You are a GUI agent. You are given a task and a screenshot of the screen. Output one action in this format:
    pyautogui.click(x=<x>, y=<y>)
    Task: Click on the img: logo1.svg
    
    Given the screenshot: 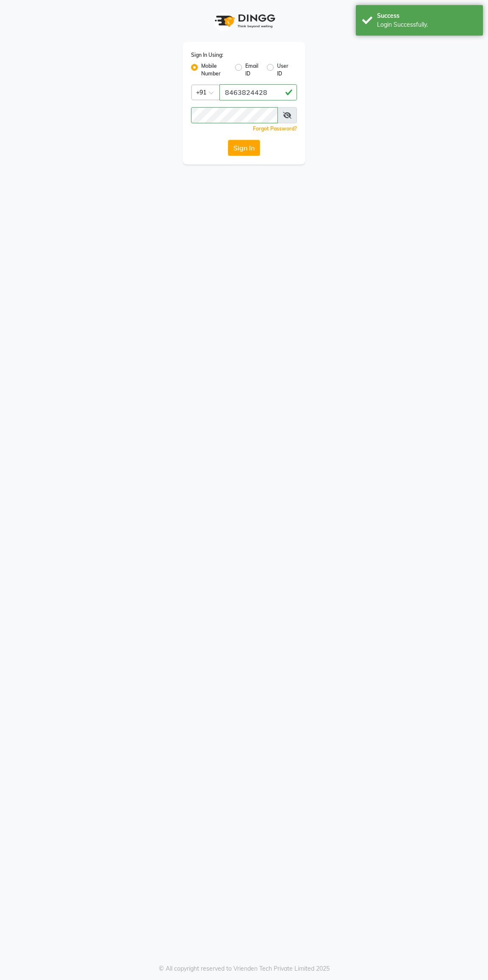 What is the action you would take?
    pyautogui.click(x=244, y=20)
    